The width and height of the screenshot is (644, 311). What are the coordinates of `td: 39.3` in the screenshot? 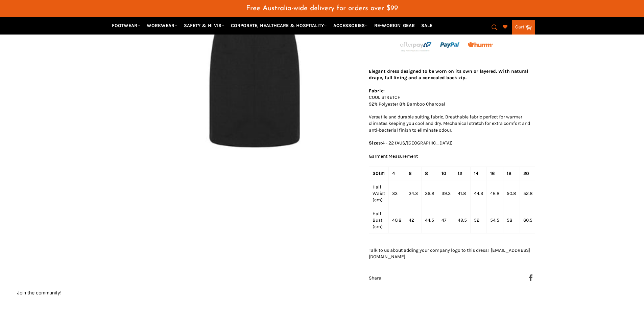 It's located at (446, 193).